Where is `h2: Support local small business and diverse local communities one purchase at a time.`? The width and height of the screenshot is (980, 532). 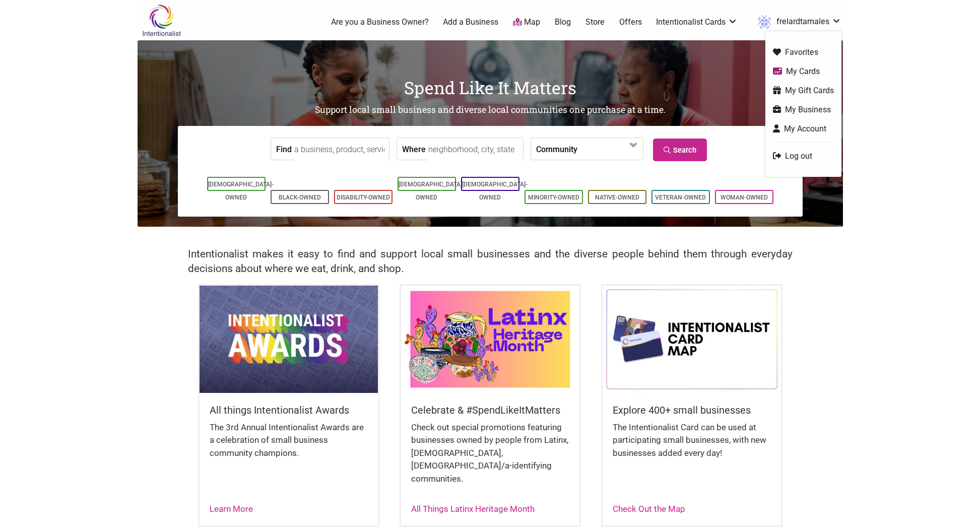 h2: Support local small business and diverse local communities one purchase at a time. is located at coordinates (490, 110).